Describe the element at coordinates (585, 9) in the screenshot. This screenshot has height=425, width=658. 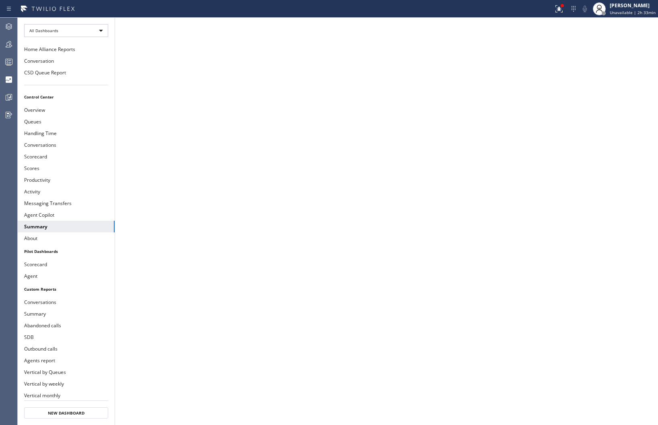
I see `button: Mute` at that location.